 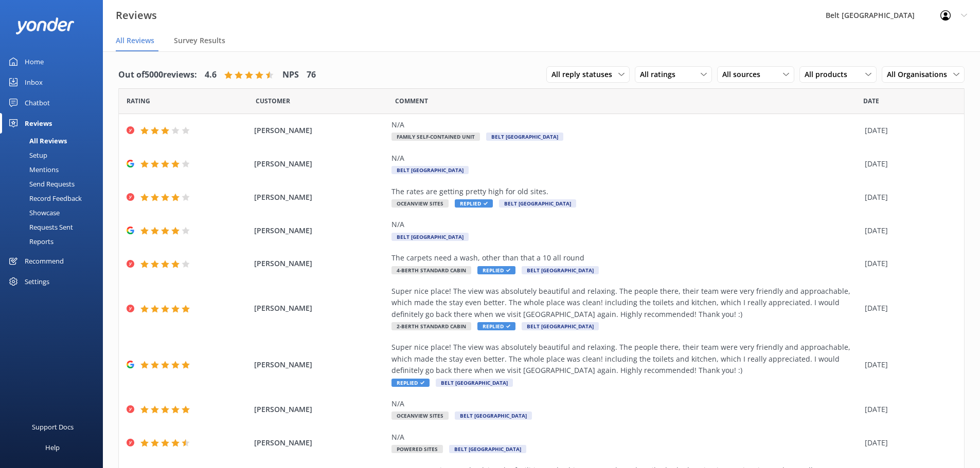 What do you see at coordinates (200, 40) in the screenshot?
I see `span: Survey Results` at bounding box center [200, 40].